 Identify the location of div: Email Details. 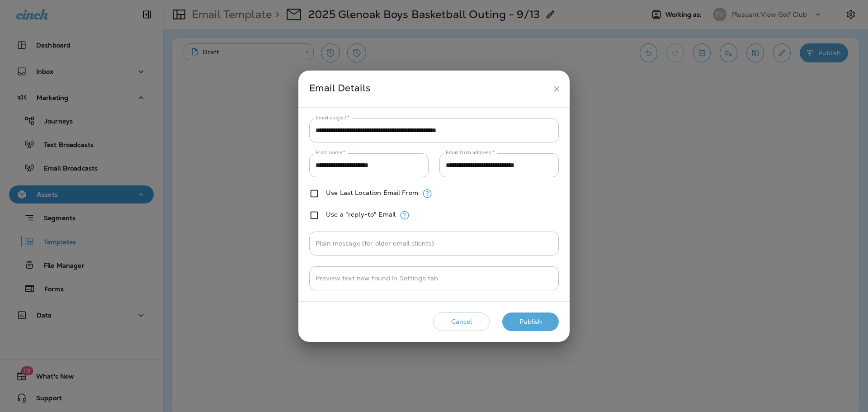
(428, 89).